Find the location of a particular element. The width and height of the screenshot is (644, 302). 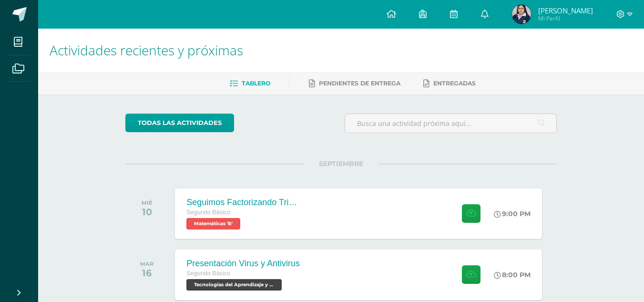

span: SEPTIEMBRE is located at coordinates (341, 164).